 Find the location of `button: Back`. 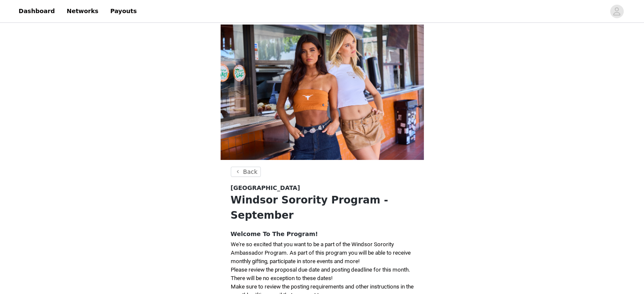

button: Back is located at coordinates (246, 172).